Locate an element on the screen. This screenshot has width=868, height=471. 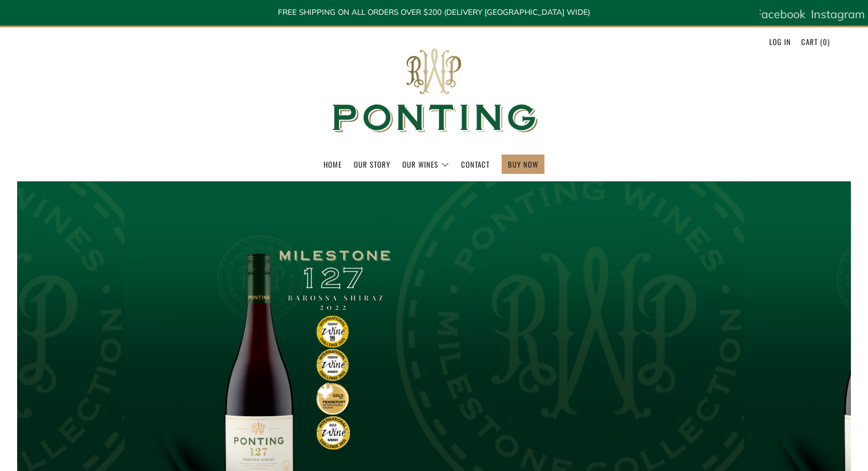
span: 0 is located at coordinates (825, 42).